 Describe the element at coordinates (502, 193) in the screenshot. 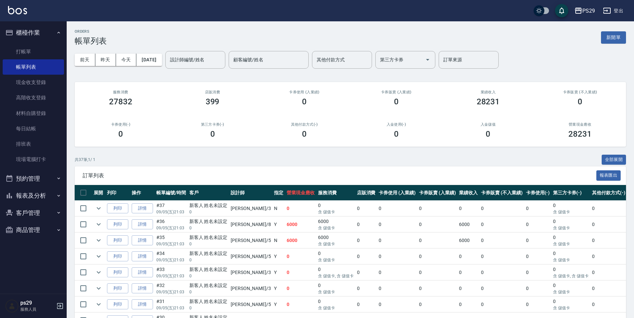

I see `th: 卡券販賣 (不入業績)` at that location.